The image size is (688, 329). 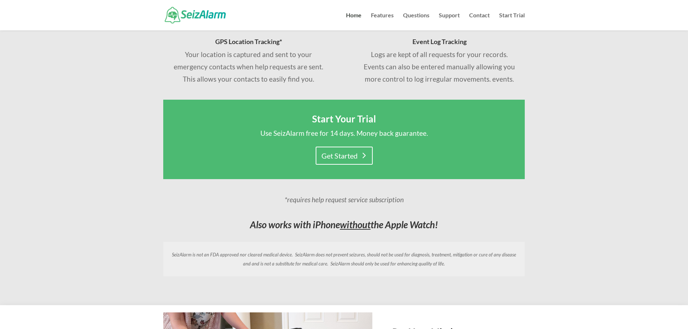 I want to click on a: Features, so click(x=382, y=21).